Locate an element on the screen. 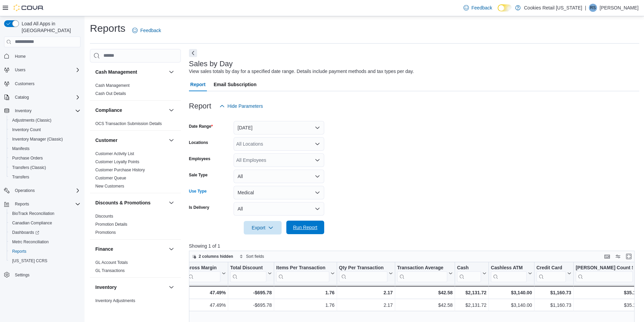  label: Use Type is located at coordinates (198, 191).